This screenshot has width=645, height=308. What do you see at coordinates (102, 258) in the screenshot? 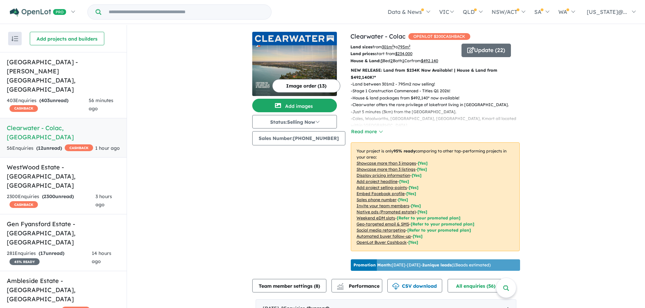
I see `span: 14 hours ago` at bounding box center [102, 258].